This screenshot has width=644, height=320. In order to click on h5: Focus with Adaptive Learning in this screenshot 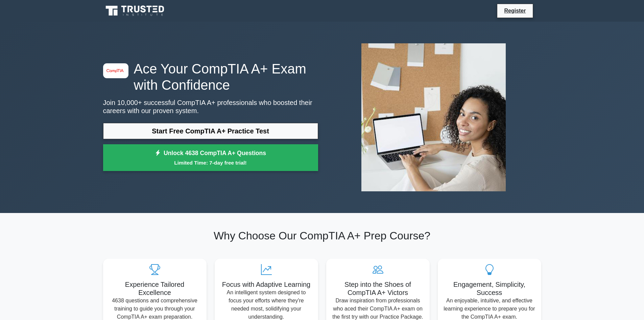, I will do `click(267, 284)`.